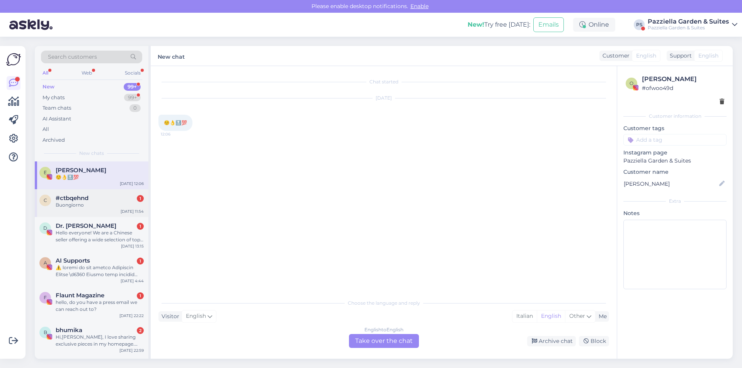 The image size is (742, 368). What do you see at coordinates (674, 116) in the screenshot?
I see `div: Customer information` at bounding box center [674, 116].